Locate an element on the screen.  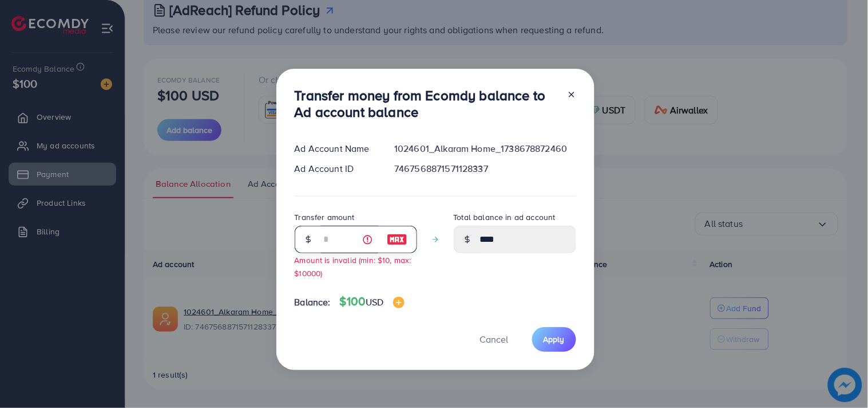
h3: Transfer money from Ecomdy balance to Ad account balance is located at coordinates (426, 104).